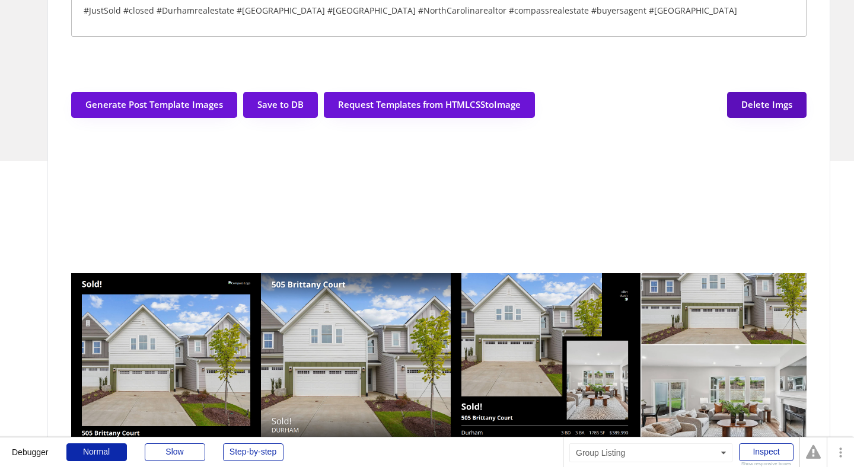 Image resolution: width=854 pixels, height=467 pixels. What do you see at coordinates (97, 452) in the screenshot?
I see `div: Normal` at bounding box center [97, 452].